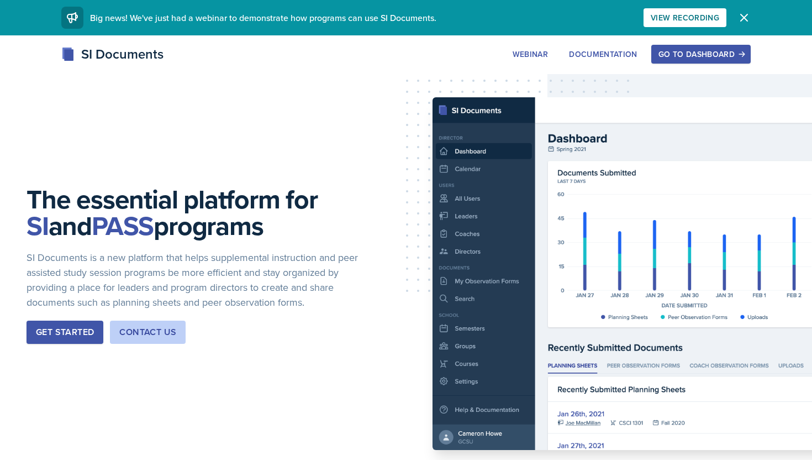 Image resolution: width=812 pixels, height=460 pixels. Describe the element at coordinates (263, 18) in the screenshot. I see `span: Big news! We've just had a webinar to demonstrate how programs can use SI Documents.` at that location.